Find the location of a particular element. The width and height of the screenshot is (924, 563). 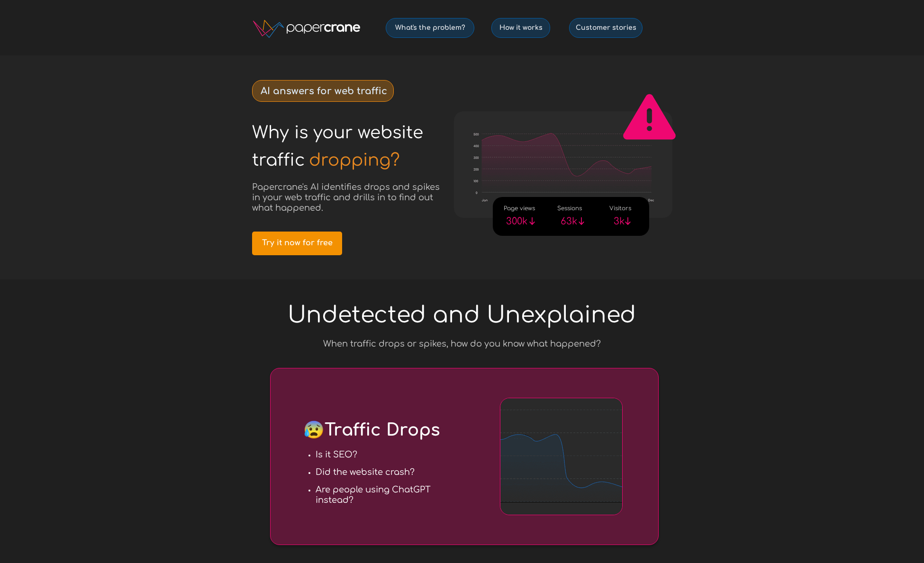

span: Try it now for free is located at coordinates (297, 243).